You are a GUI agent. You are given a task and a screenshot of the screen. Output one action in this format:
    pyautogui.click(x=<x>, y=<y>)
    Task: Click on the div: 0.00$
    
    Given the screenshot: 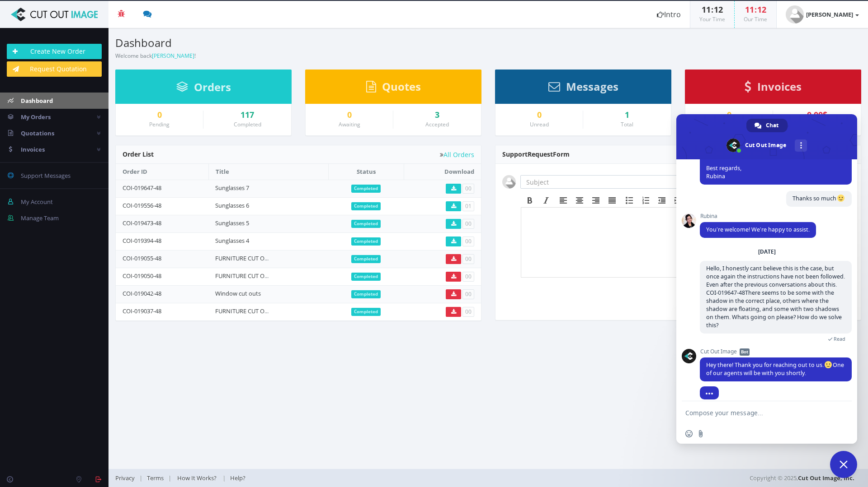 What is the action you would take?
    pyautogui.click(x=816, y=115)
    